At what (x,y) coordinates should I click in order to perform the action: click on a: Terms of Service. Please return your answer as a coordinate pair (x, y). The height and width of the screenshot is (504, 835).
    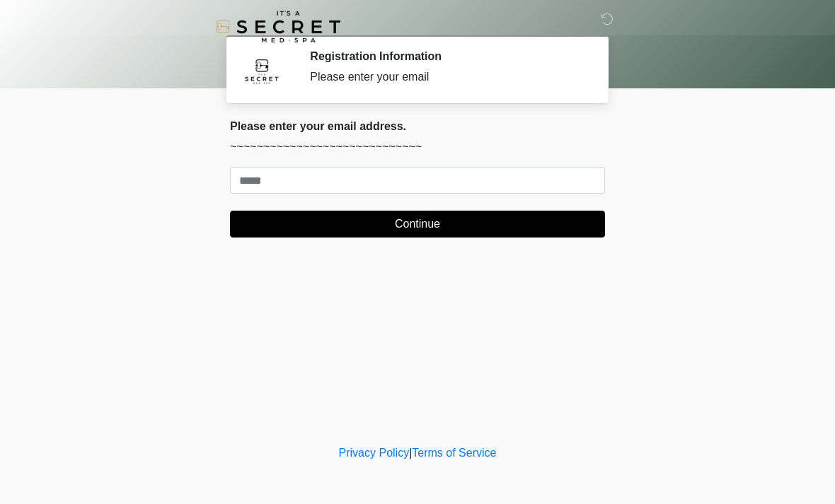
    Looking at the image, I should click on (453, 452).